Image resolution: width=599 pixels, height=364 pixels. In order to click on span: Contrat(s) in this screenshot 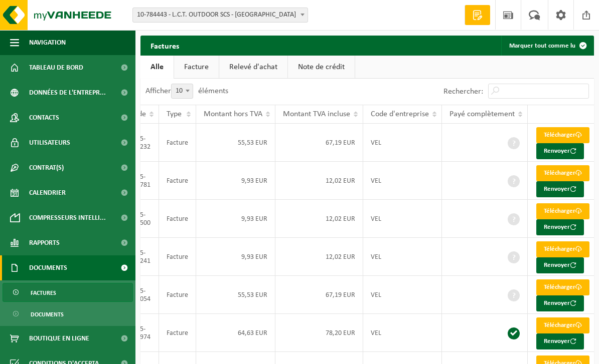, I will do `click(46, 168)`.